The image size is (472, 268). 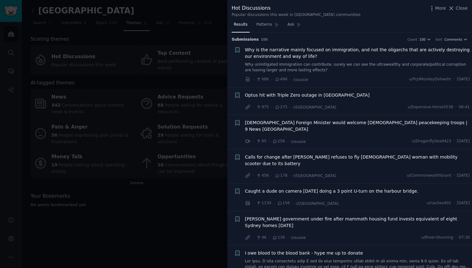 What do you see at coordinates (281, 107) in the screenshot?
I see `span: 275` at bounding box center [281, 107].